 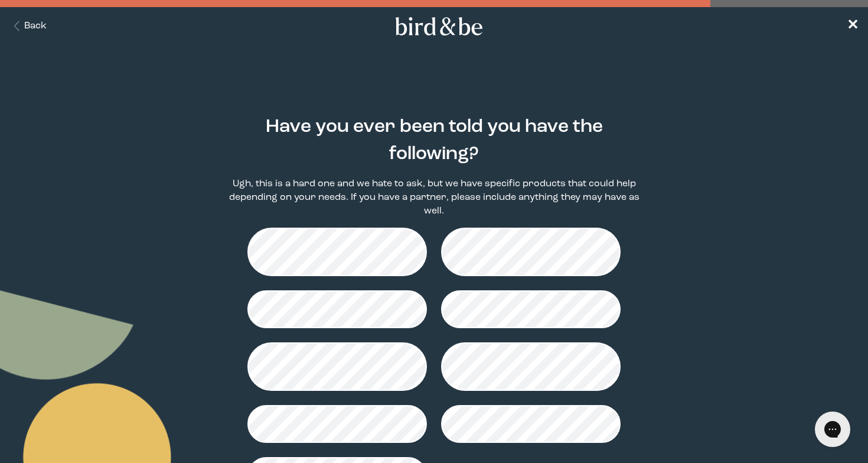 I want to click on h2: Have you ever been told you have the following?, so click(x=434, y=140).